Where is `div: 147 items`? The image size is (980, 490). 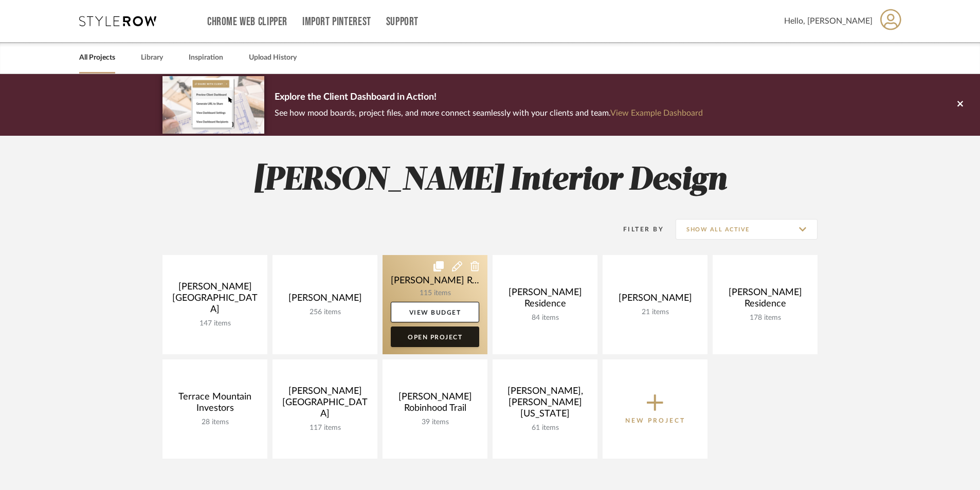 div: 147 items is located at coordinates (215, 323).